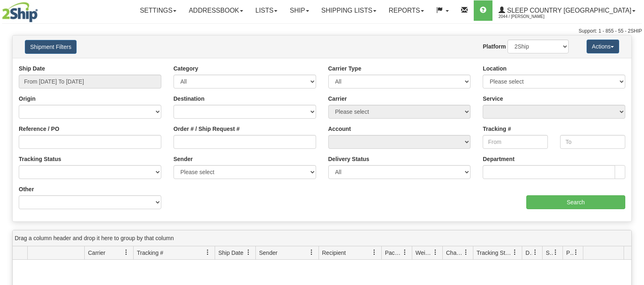  I want to click on label: Reference / PO, so click(39, 129).